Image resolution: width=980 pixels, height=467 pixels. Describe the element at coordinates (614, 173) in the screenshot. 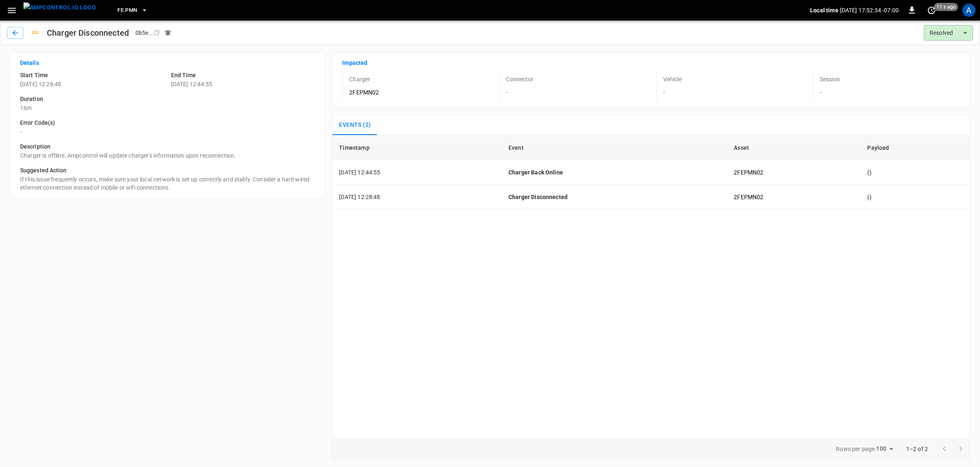

I see `p: Charger Back Online` at that location.